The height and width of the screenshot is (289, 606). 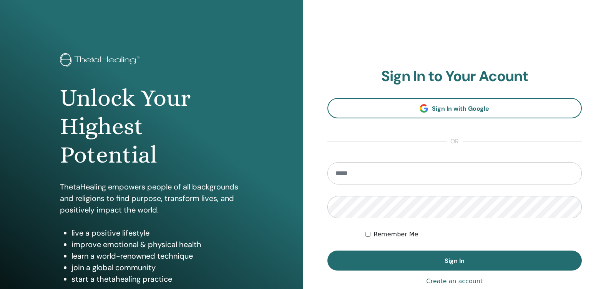 I want to click on div: Keep me authenticated indefinitely or until I manually logout, so click(x=473, y=234).